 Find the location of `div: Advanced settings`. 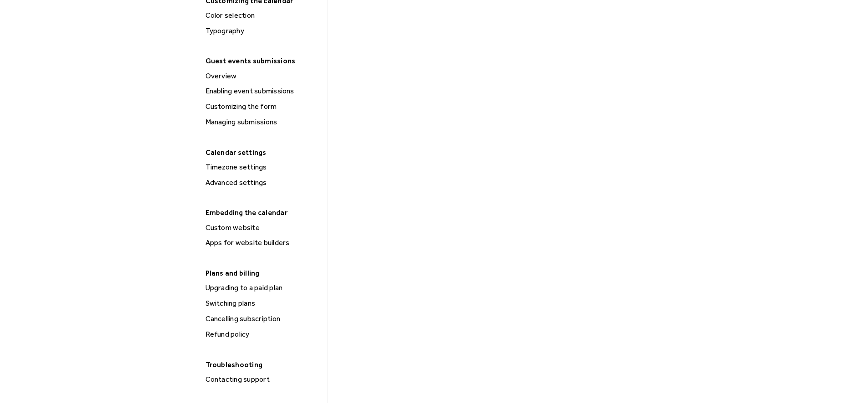

div: Advanced settings is located at coordinates (263, 182).